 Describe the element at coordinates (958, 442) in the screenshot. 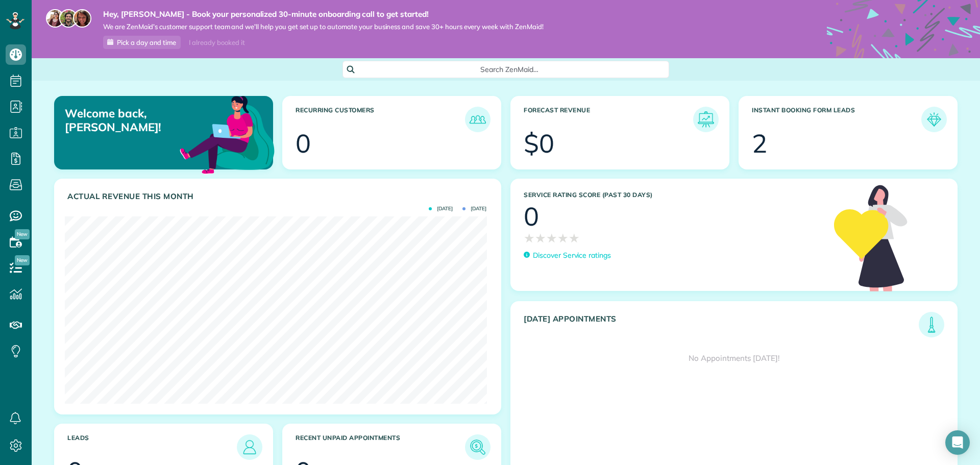

I see `div: Open Intercom Messenger` at that location.